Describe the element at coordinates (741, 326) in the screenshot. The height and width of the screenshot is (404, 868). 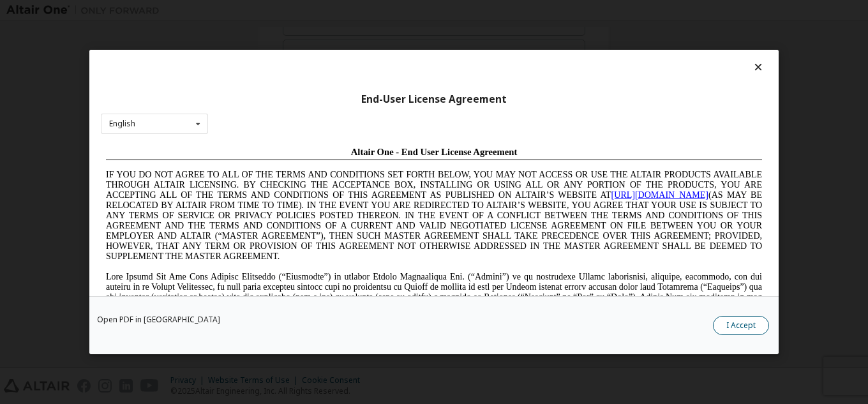
I see `button: I Accept` at that location.